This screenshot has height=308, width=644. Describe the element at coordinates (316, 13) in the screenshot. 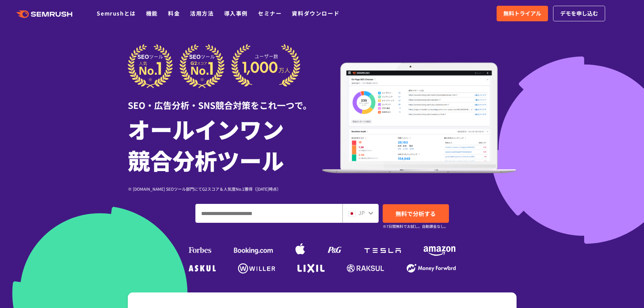

I see `a: 資料ダウンロード` at that location.